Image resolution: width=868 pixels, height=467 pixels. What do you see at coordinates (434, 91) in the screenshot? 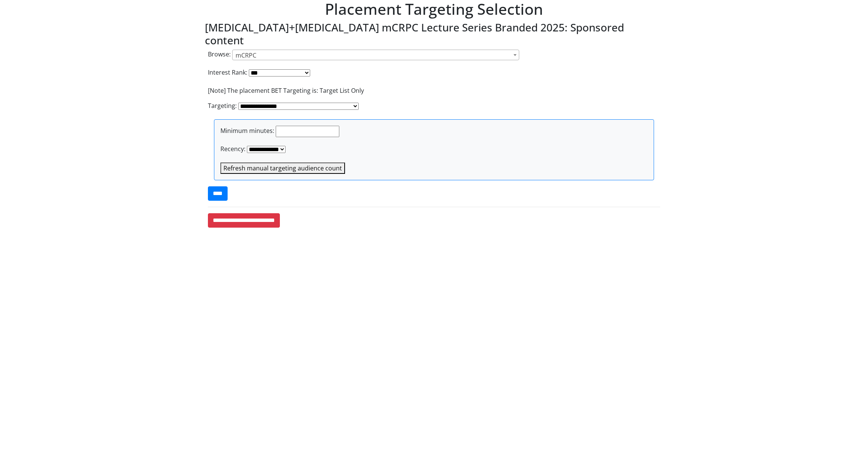
I see `p: [Note] The placement BET Targeting is: Target List Only` at bounding box center [434, 91].